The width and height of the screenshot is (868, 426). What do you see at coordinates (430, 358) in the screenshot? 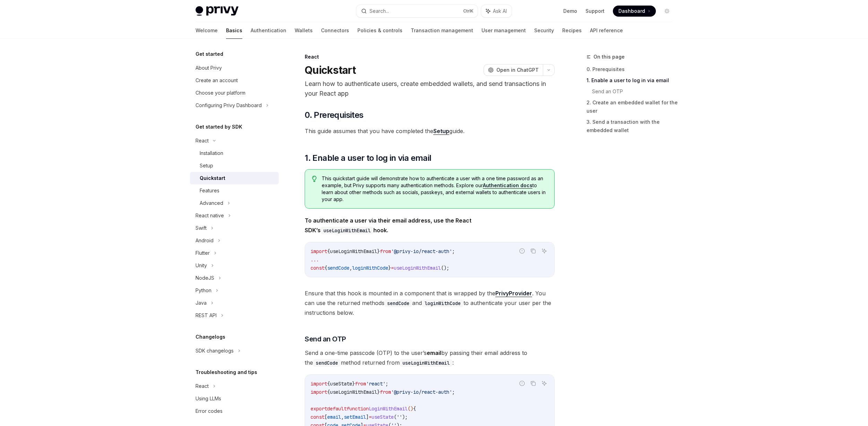
I see `span: Send a one-time passcode (OTP) to the user’s by passing their email address to the method returne...` at bounding box center [430, 358].